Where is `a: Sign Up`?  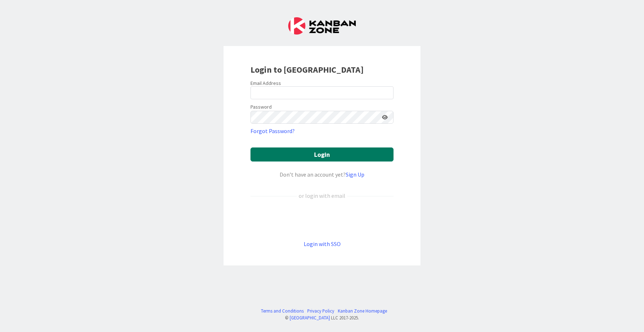 a: Sign Up is located at coordinates (355, 174).